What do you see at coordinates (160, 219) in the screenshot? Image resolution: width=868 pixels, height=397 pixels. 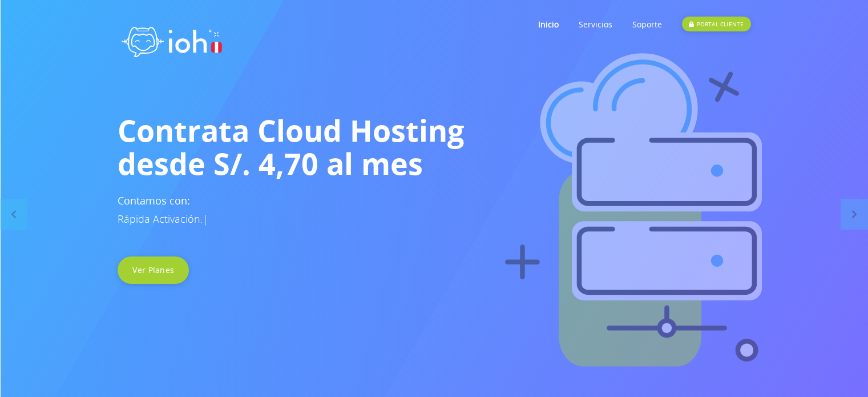 I see `span: Rápida Activación.` at bounding box center [160, 219].